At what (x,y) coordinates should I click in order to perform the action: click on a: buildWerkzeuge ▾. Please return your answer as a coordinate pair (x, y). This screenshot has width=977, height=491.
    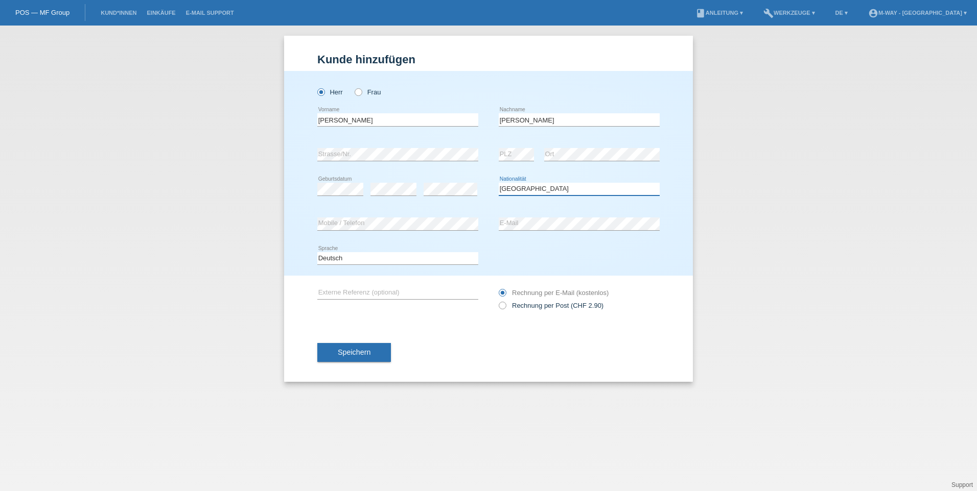
    Looking at the image, I should click on (789, 13).